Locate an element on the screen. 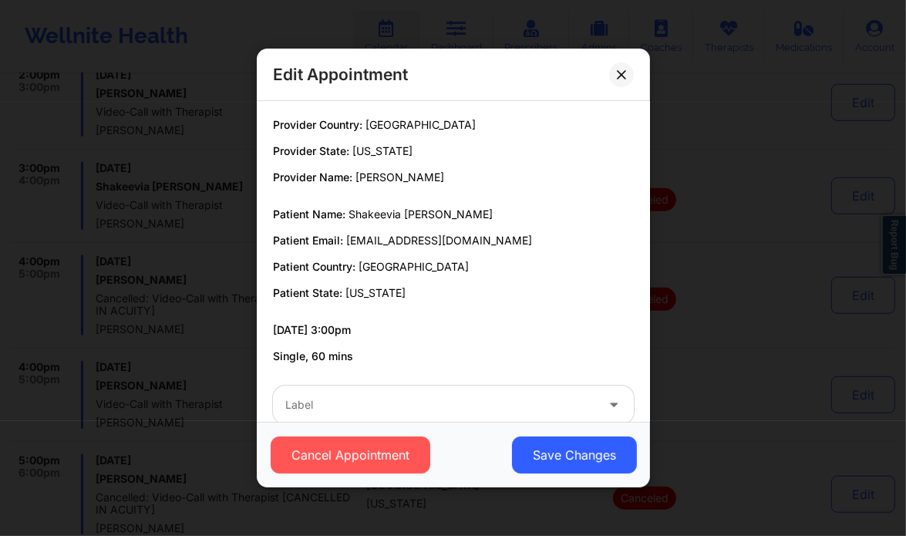 The height and width of the screenshot is (536, 906). button: Save Changes is located at coordinates (573, 455).